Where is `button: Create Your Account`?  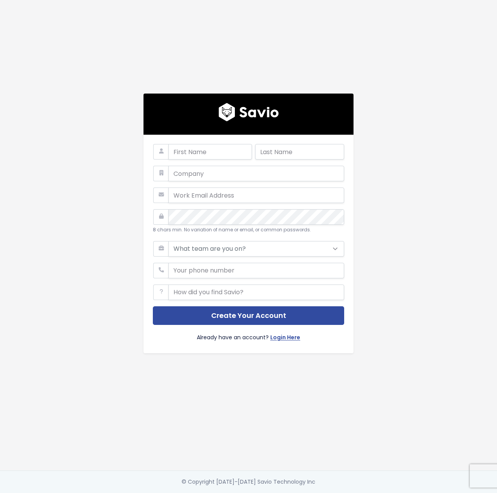
button: Create Your Account is located at coordinates (248, 316).